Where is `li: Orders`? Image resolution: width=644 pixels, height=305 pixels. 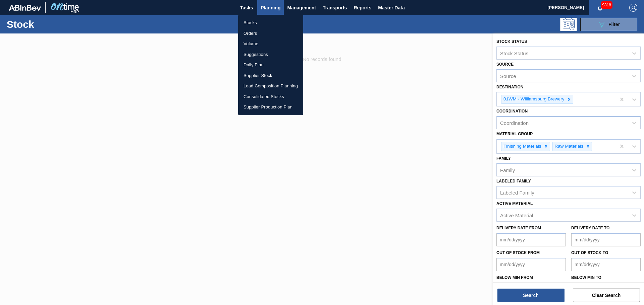 li: Orders is located at coordinates (271, 34).